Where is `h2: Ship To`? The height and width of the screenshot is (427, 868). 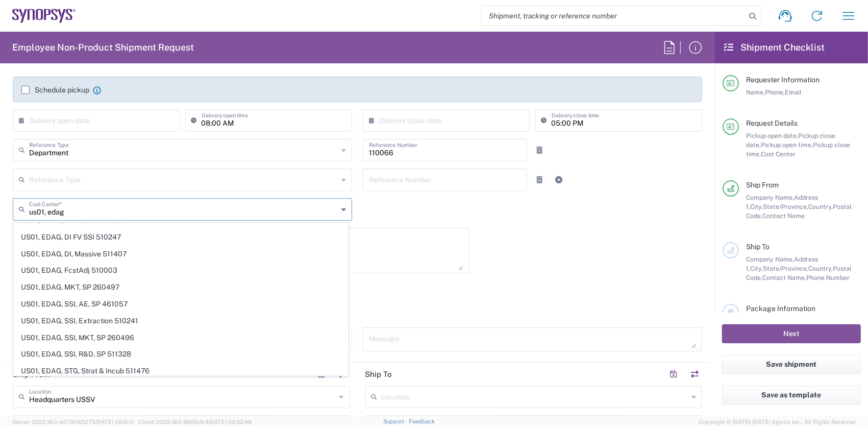
h2: Ship To is located at coordinates (378, 374).